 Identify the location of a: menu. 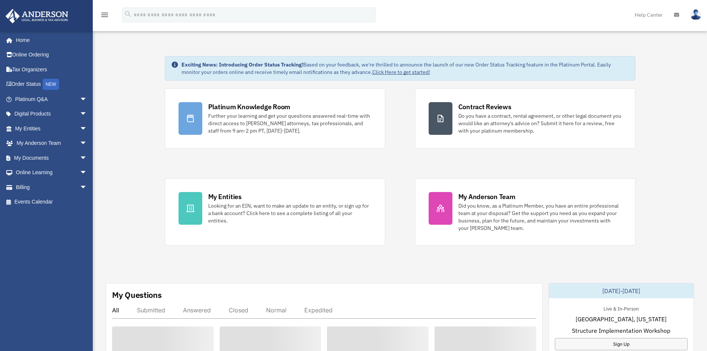
(105, 16).